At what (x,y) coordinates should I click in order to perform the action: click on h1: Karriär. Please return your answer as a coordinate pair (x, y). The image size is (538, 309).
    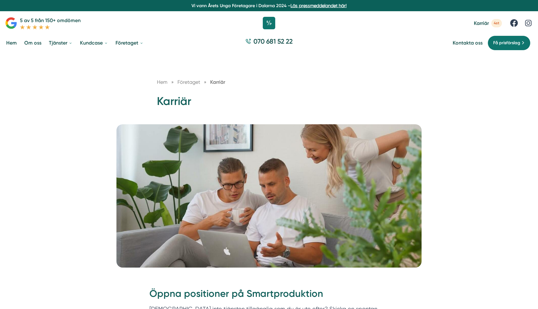
    Looking at the image, I should click on (269, 104).